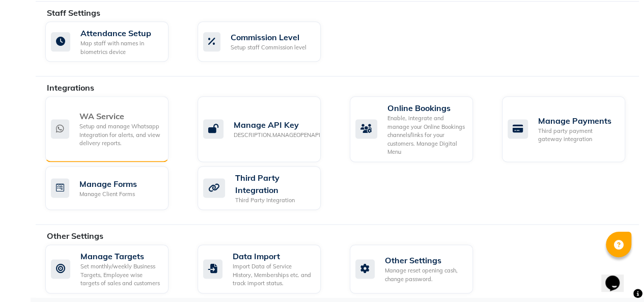  I want to click on a: Manage FormsManage Client Forms, so click(114, 188).